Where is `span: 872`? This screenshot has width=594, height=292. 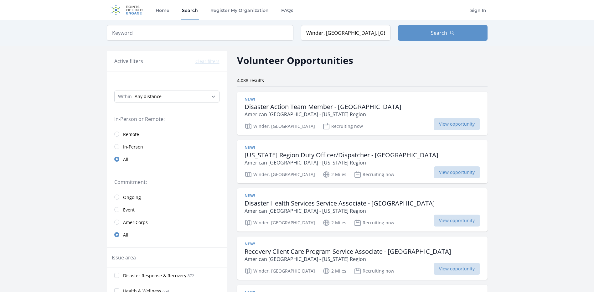
span: 872 is located at coordinates (191, 276).